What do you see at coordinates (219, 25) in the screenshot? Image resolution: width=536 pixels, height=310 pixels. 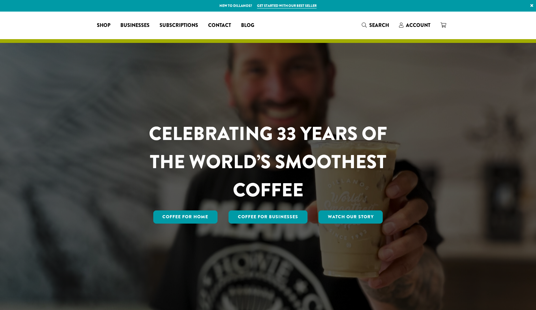 I see `span: Contact` at bounding box center [219, 25].